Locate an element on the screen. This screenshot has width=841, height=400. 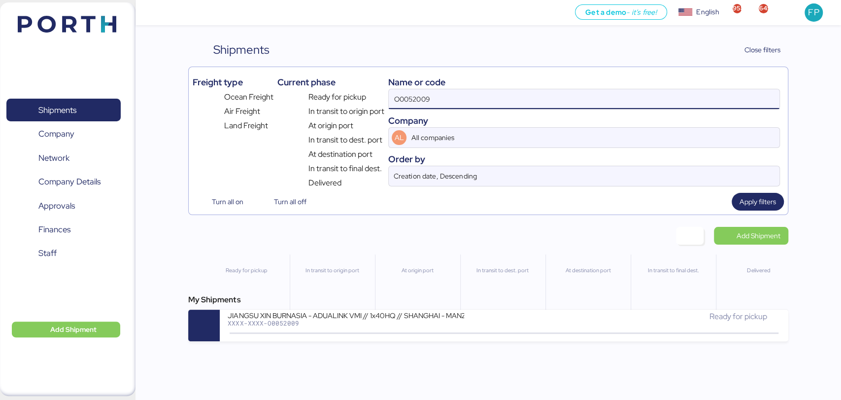
span: Shipments is located at coordinates (57, 110).